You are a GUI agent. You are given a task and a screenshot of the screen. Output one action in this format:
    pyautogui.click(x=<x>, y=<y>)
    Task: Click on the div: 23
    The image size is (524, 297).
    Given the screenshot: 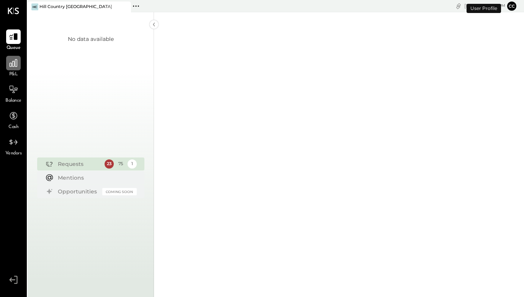 What is the action you would take?
    pyautogui.click(x=109, y=164)
    